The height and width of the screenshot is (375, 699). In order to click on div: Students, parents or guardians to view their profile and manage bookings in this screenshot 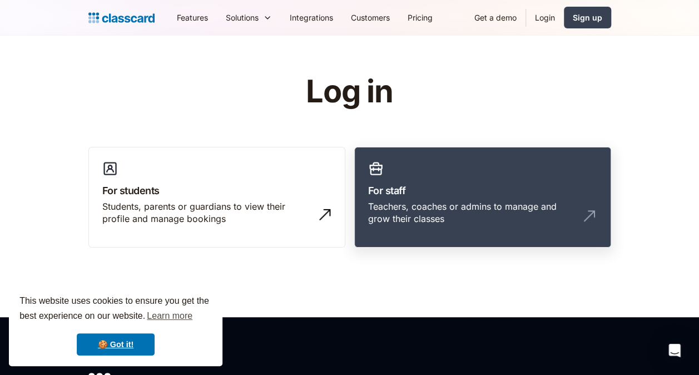, I will do `click(206, 213)`.